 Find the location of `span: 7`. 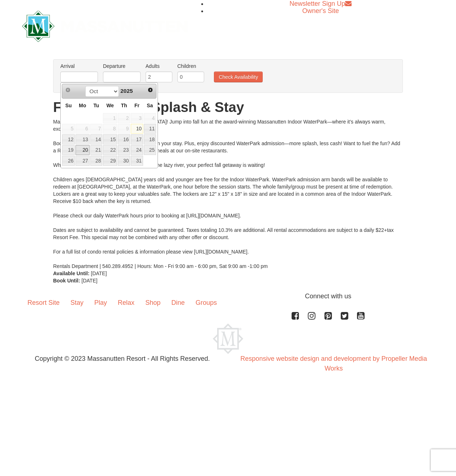

span: 7 is located at coordinates (97, 129).